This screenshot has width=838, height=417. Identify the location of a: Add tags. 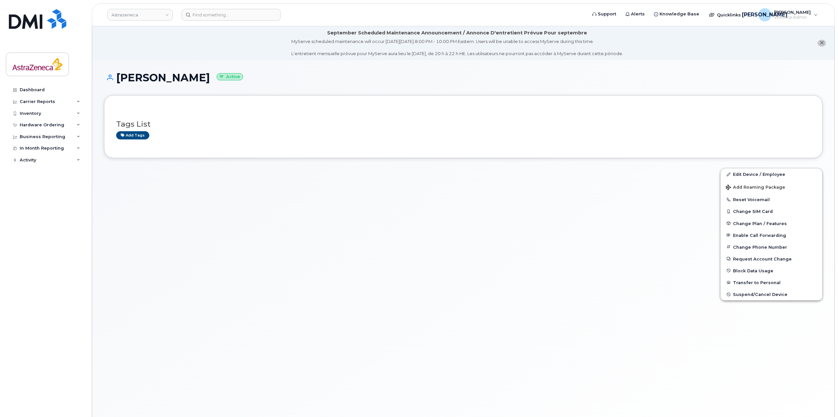
(132, 135).